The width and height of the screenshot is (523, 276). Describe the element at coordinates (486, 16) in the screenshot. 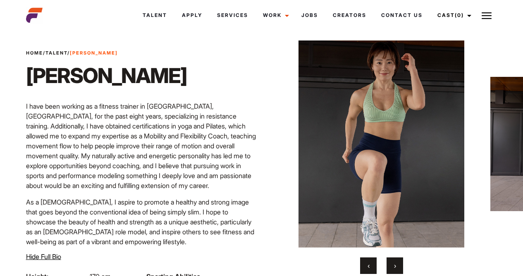

I see `img: Burger icon` at that location.